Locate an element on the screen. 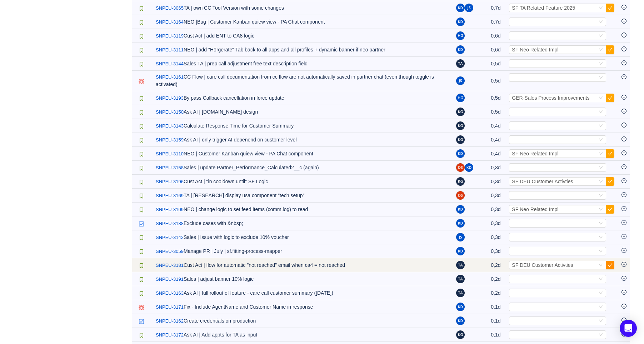 The width and height of the screenshot is (644, 344). img: 10318 is located at coordinates (141, 224).